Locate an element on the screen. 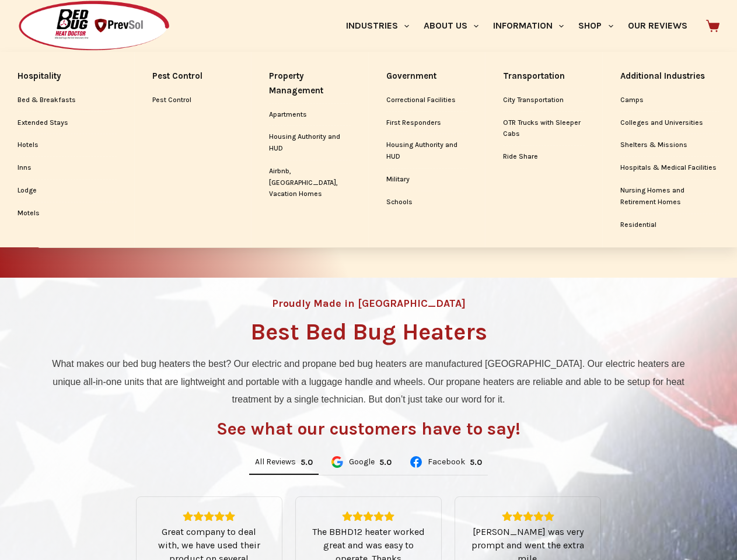  a: Inns is located at coordinates (67, 168).